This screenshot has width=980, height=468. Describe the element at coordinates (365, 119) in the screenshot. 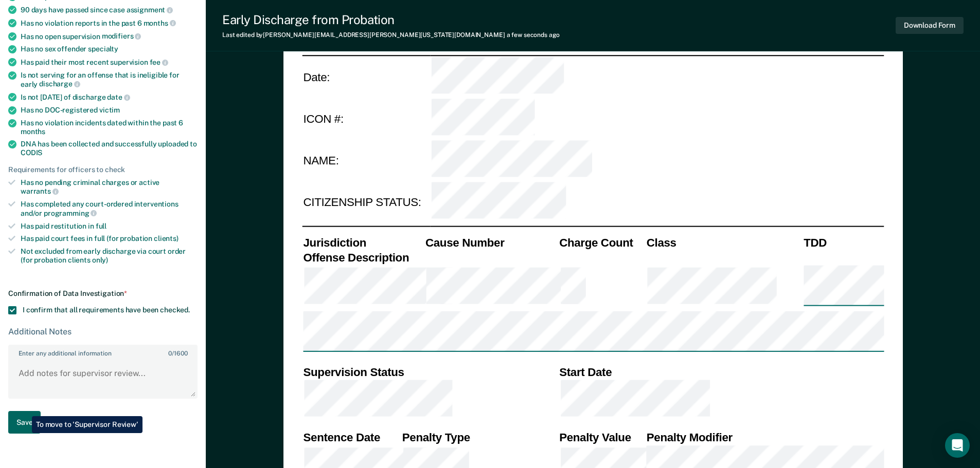

I see `td: ICON #:` at that location.